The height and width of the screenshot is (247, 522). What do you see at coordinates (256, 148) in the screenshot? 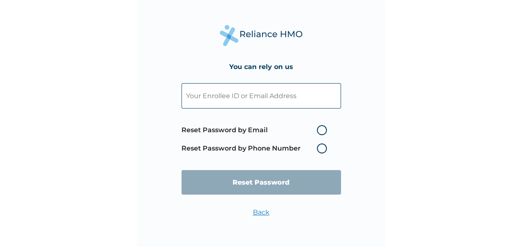
I see `label: Reset Password by Phone Number` at bounding box center [256, 148].